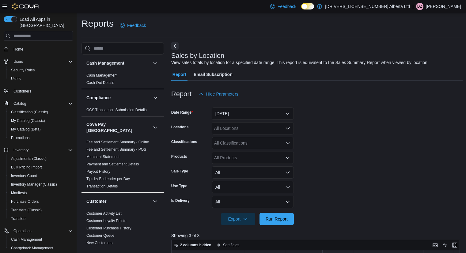 The width and height of the screenshot is (466, 253). Describe the element at coordinates (105, 63) in the screenshot. I see `h3: Cash Management` at that location.